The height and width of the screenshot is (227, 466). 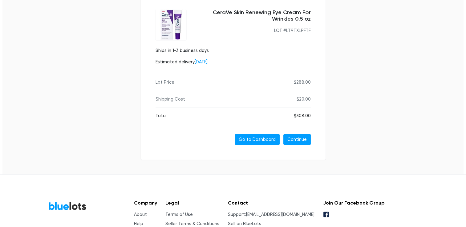 What do you see at coordinates (192, 203) in the screenshot?
I see `h5: Legal` at bounding box center [192, 203].